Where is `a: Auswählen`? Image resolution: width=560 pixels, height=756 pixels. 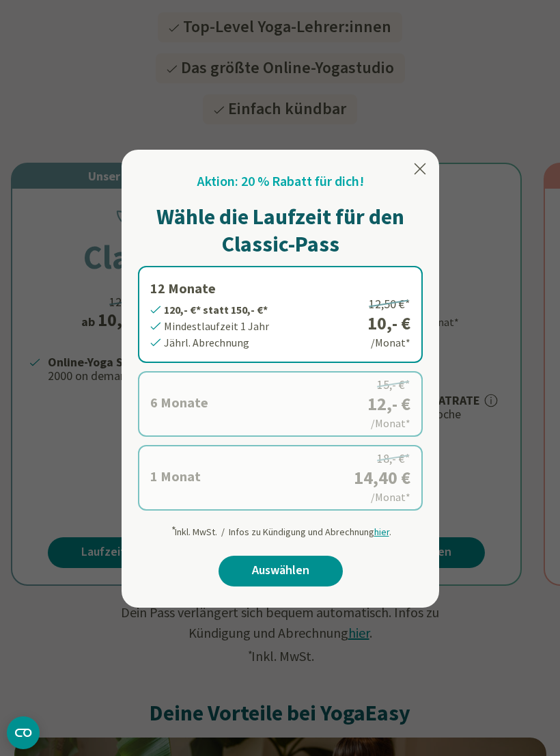
a: Auswählen is located at coordinates (281, 571).